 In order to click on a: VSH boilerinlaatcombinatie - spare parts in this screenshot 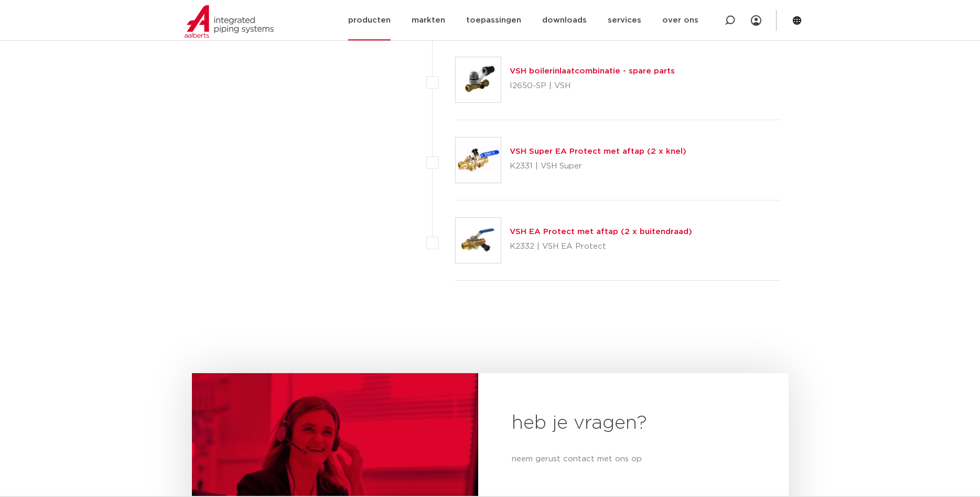, I will do `click(592, 71)`.